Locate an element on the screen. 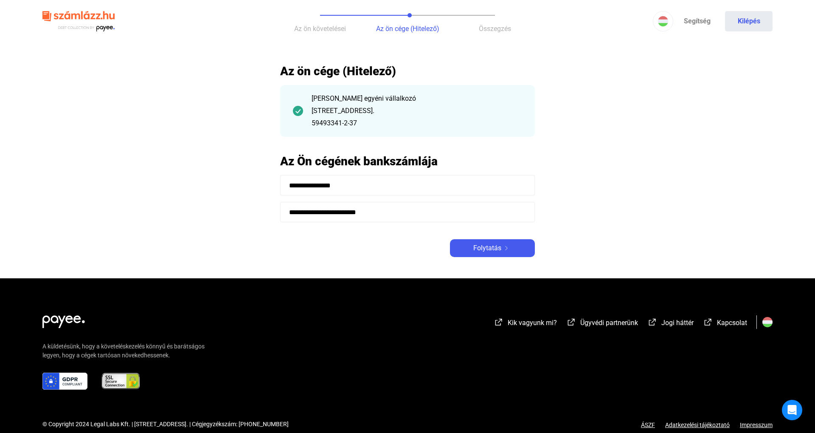  img: gdpr is located at coordinates (65, 381).